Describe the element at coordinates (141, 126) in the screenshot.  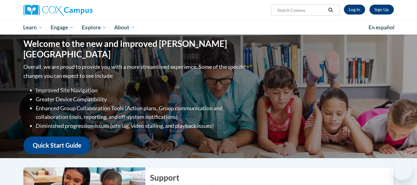
I see `li: Diminished progression issues (site lag, video stalling, and playback issues)` at that location.